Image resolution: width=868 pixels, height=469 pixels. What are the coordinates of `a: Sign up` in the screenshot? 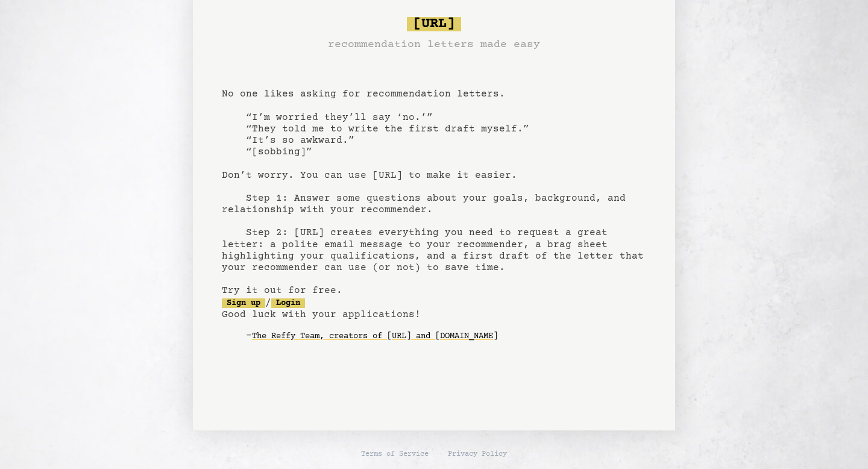 It's located at (244, 303).